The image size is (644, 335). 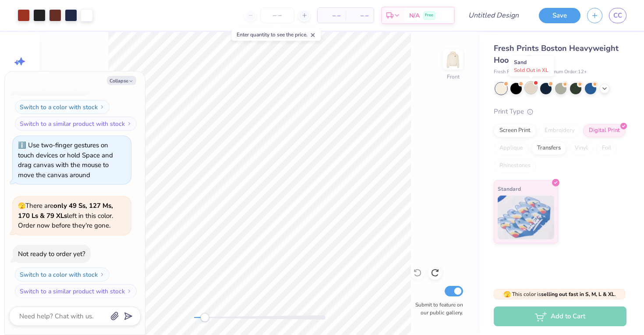 What do you see at coordinates (526, 217) in the screenshot?
I see `img: Standard` at bounding box center [526, 217].